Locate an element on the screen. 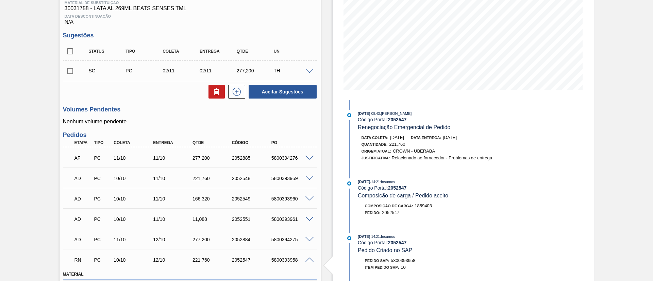 The height and width of the screenshot is (281, 653). span: Data Descontinuação is located at coordinates (190, 16).